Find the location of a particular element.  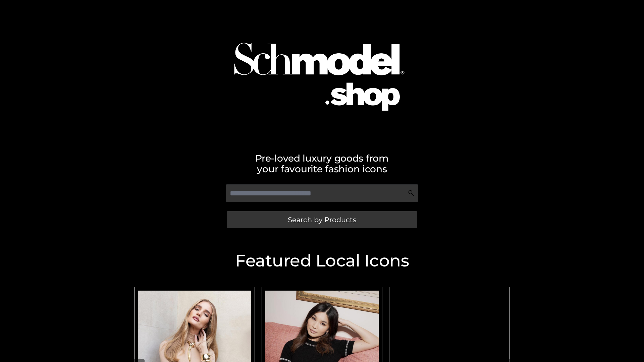

h2: Featured Local Icons​ is located at coordinates (322, 261).